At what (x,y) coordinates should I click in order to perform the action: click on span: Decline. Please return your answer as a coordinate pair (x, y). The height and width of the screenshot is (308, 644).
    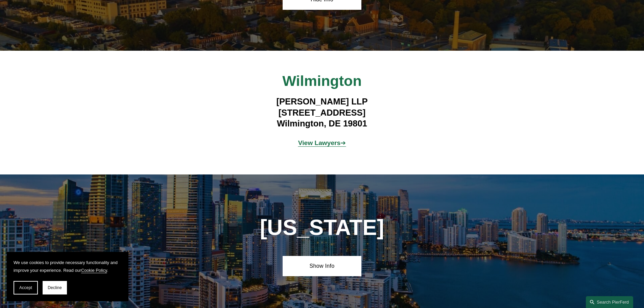
    Looking at the image, I should click on (55, 288).